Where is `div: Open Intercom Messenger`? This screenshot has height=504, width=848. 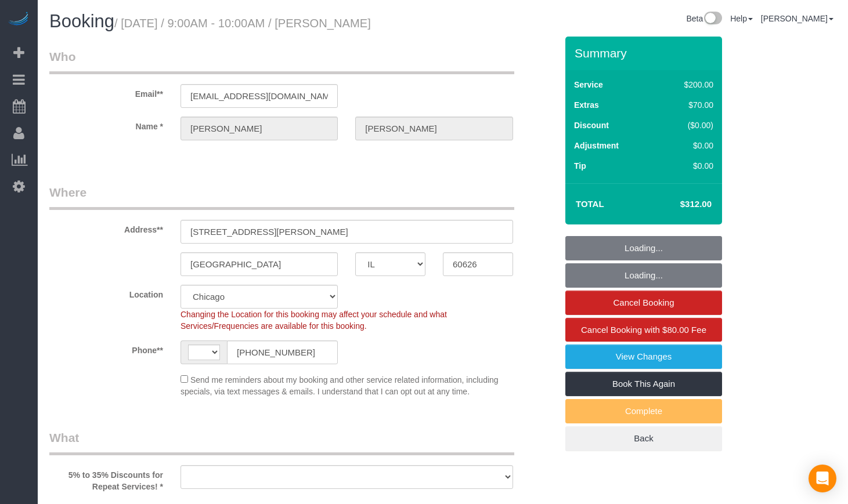 div: Open Intercom Messenger is located at coordinates (822, 478).